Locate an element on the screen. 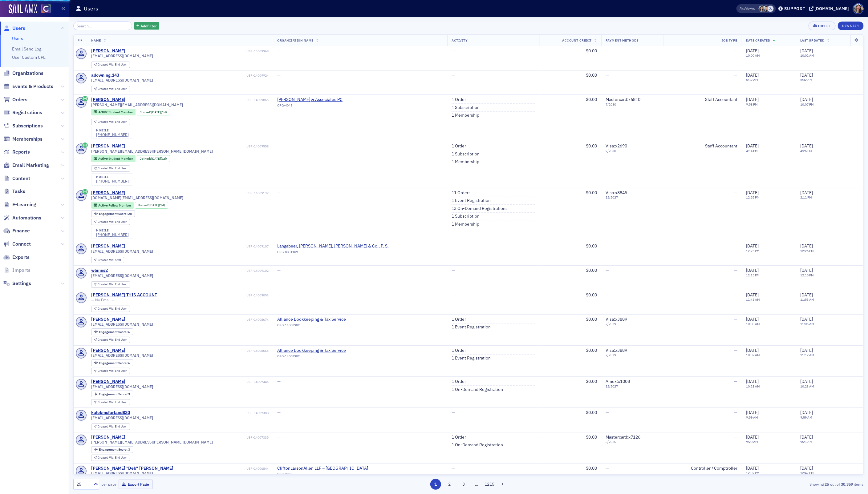 This screenshot has height=494, width=868. time: 10:08 AM is located at coordinates (753, 324).